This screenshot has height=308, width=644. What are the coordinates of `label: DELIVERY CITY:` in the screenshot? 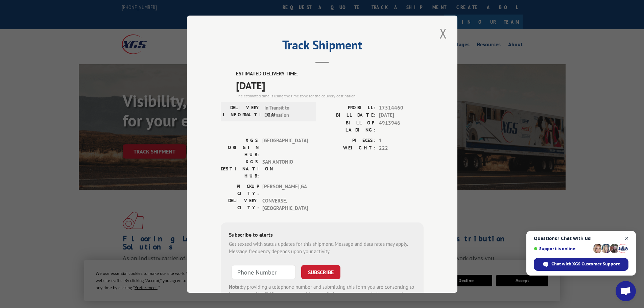 It's located at (240, 204).